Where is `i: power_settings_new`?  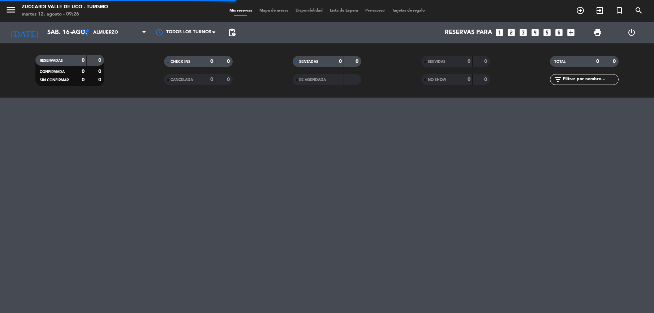
i: power_settings_new is located at coordinates (631, 33).